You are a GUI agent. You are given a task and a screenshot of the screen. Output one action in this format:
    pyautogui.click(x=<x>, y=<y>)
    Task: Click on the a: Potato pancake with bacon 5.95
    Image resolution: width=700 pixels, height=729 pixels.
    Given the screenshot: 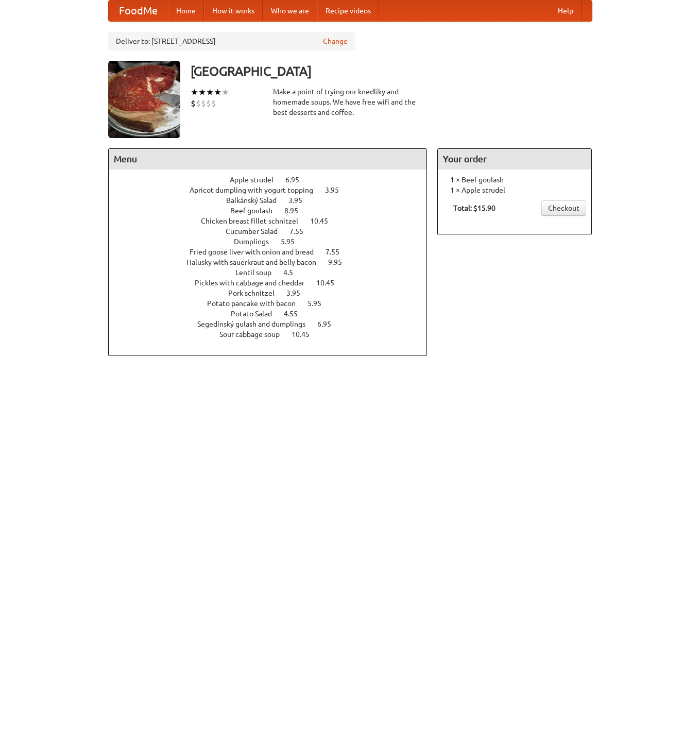 What is the action you would take?
    pyautogui.click(x=273, y=303)
    